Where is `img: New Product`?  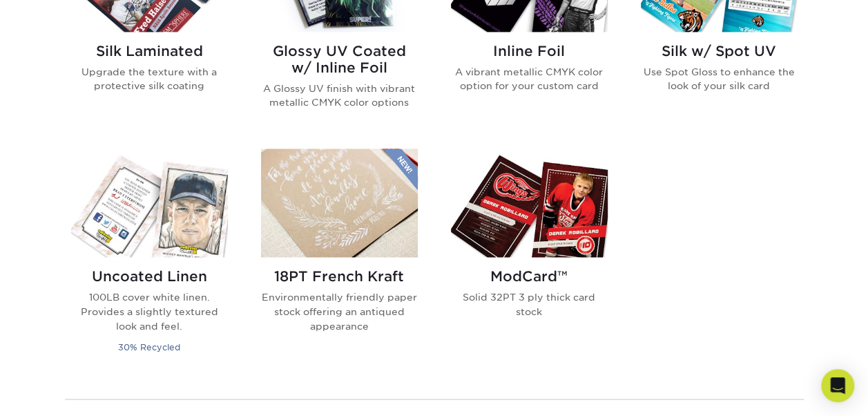 img: New Product is located at coordinates (400, 169).